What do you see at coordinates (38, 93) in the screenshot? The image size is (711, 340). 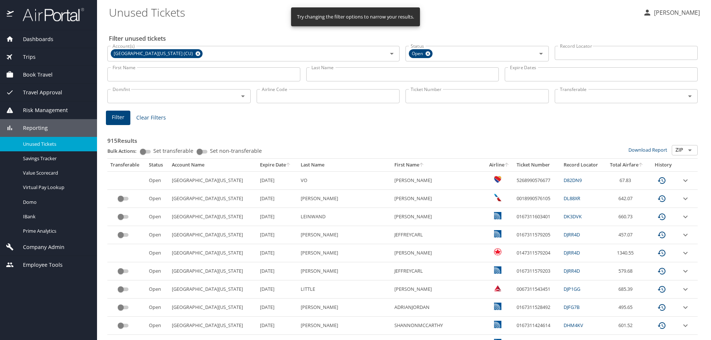 I see `span: Travel Approval` at bounding box center [38, 93].